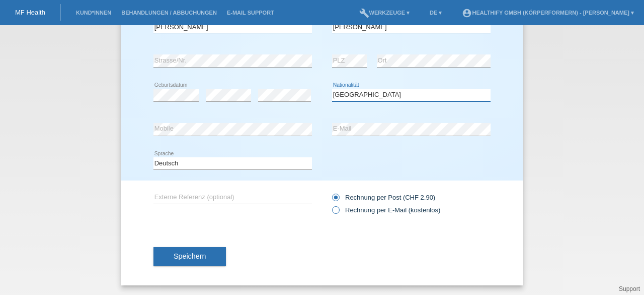 The width and height of the screenshot is (644, 295). I want to click on label: Rechnung per Post (CHF 2.90), so click(384, 197).